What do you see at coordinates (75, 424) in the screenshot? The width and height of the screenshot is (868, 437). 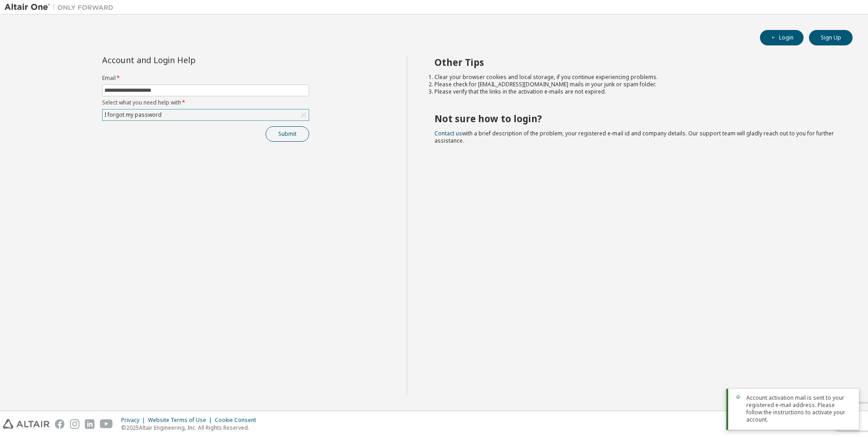 I see `img: instagram.svg` at bounding box center [75, 424].